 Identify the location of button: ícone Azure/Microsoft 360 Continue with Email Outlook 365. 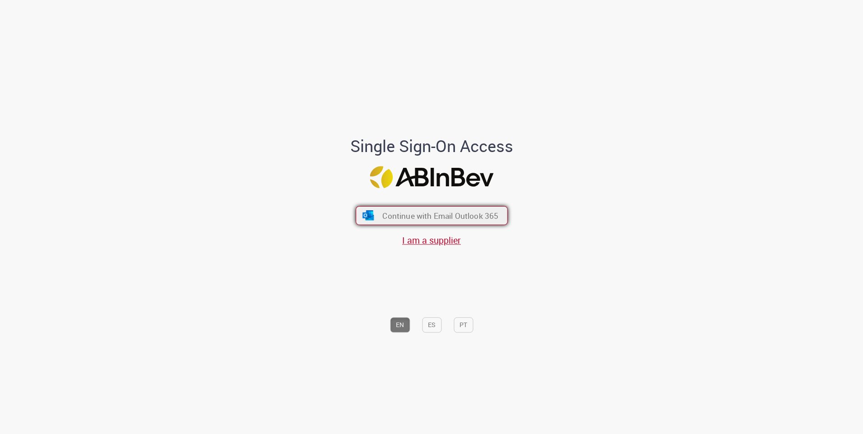
(431, 216).